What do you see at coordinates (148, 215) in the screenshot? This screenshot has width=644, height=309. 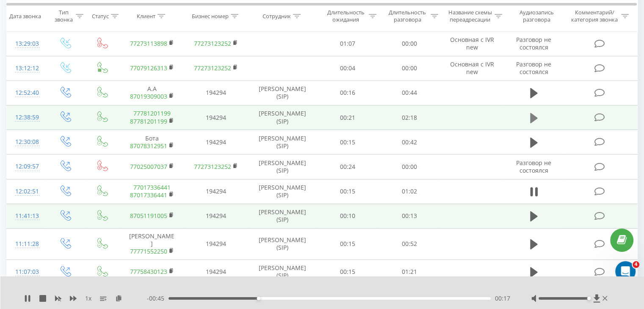 I see `a: 87051191005` at bounding box center [148, 215].